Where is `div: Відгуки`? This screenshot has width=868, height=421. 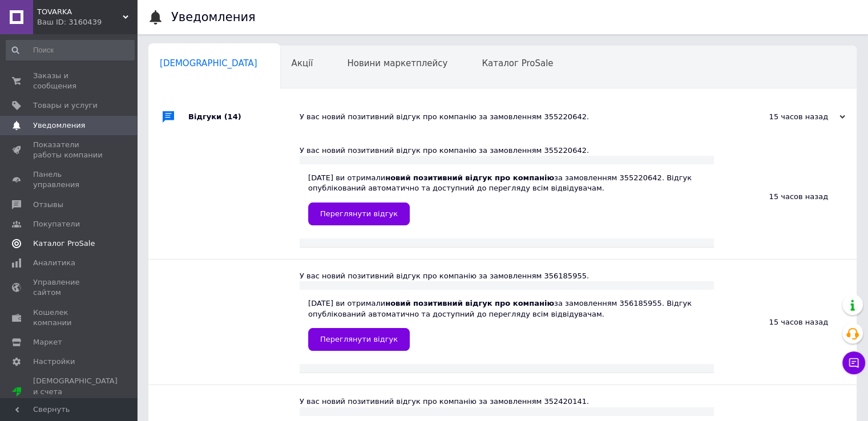 div: Відгуки is located at coordinates (243, 117).